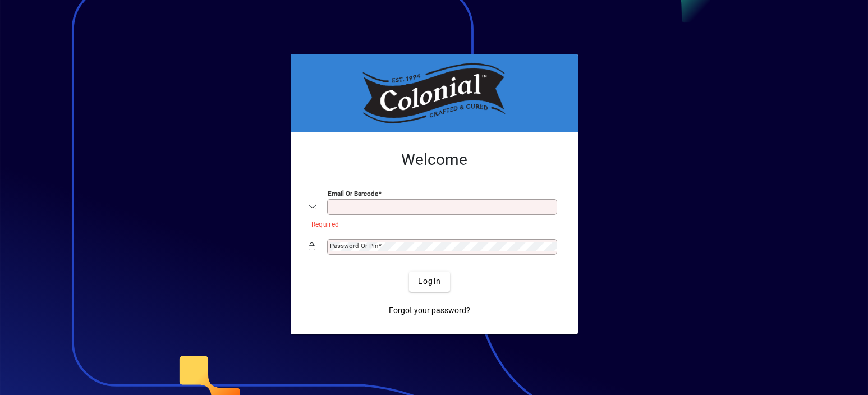  Describe the element at coordinates (430, 281) in the screenshot. I see `span: Login` at that location.